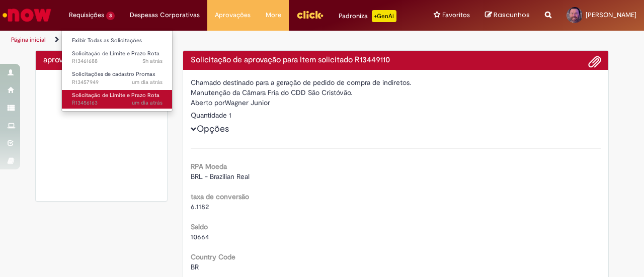 This screenshot has width=644, height=277. I want to click on ul: Trilhas de página, so click(214, 40).